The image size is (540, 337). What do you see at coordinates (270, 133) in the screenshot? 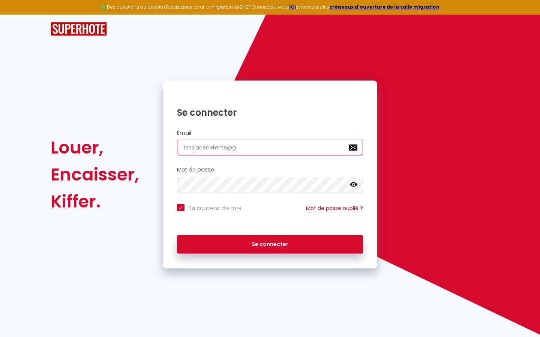
I see `h2: Email` at bounding box center [270, 133].